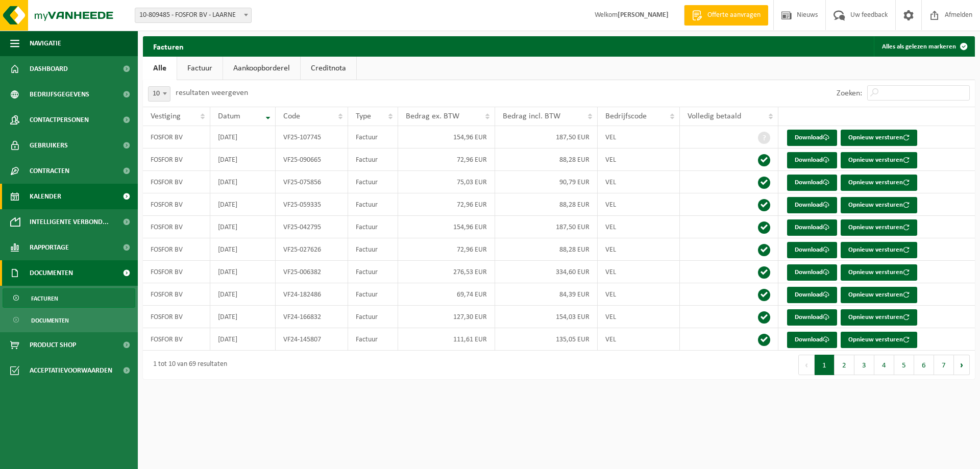 Image resolution: width=980 pixels, height=469 pixels. I want to click on td: VF24-182486, so click(312, 294).